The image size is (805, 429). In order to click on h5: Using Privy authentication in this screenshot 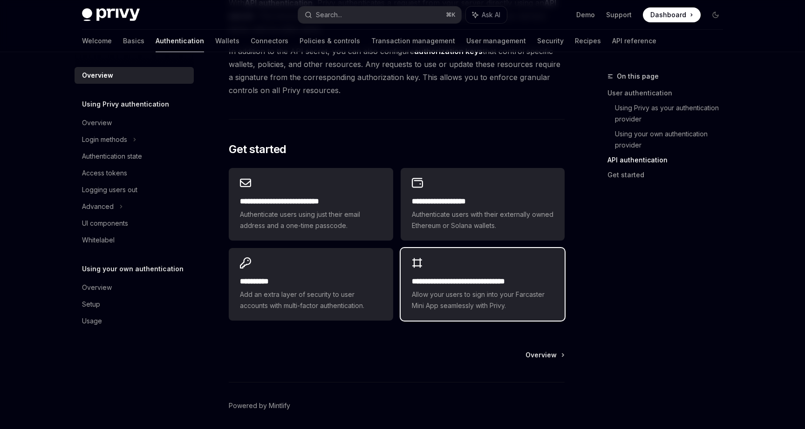, I will do `click(125, 104)`.